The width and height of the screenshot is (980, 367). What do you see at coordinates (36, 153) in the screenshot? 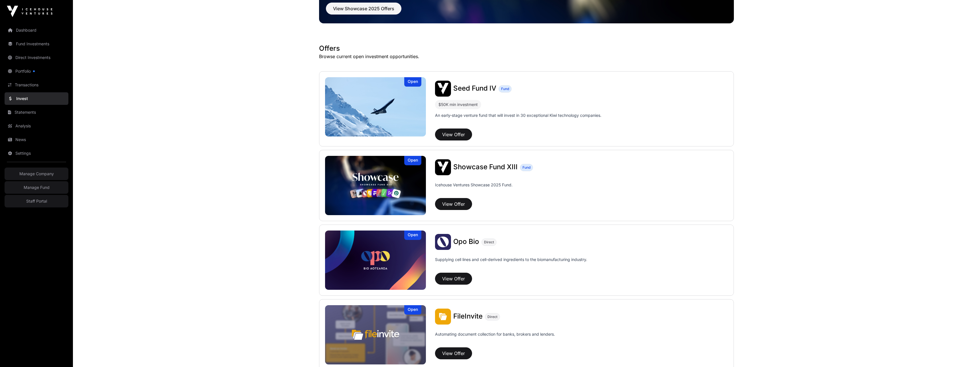
I see `a: Settings` at bounding box center [36, 153].